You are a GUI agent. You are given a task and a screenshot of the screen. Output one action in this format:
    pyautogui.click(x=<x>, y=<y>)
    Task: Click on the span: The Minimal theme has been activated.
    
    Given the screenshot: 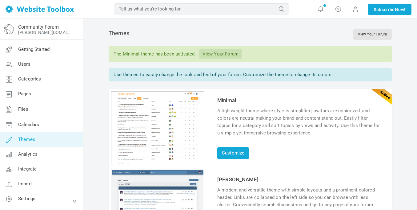 What is the action you would take?
    pyautogui.click(x=155, y=54)
    